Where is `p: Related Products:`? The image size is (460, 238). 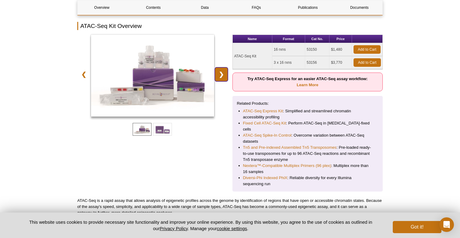 p: Related Products: is located at coordinates (308, 104).